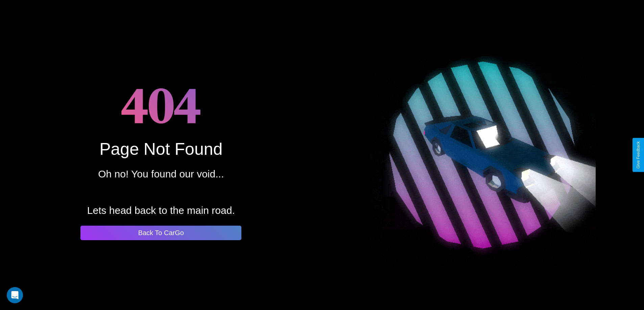  What do you see at coordinates (638, 155) in the screenshot?
I see `div: Give Feedback` at bounding box center [638, 155].